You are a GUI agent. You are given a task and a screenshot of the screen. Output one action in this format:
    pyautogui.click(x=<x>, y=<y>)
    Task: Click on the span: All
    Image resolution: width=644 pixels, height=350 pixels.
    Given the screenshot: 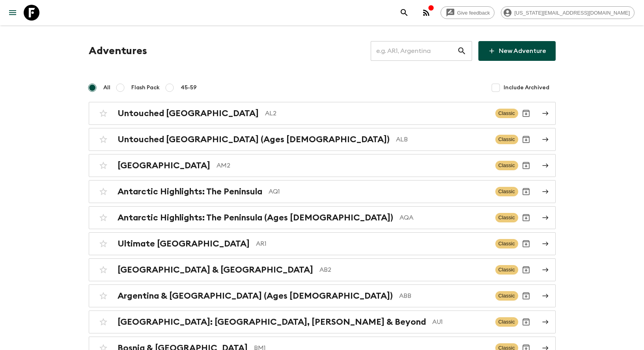 What is the action you would take?
    pyautogui.click(x=107, y=88)
    